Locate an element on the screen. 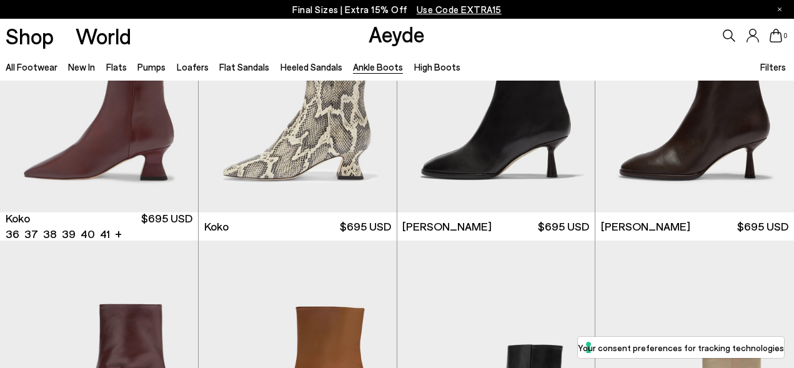 This screenshot has width=794, height=368. a: Shop is located at coordinates (29, 36).